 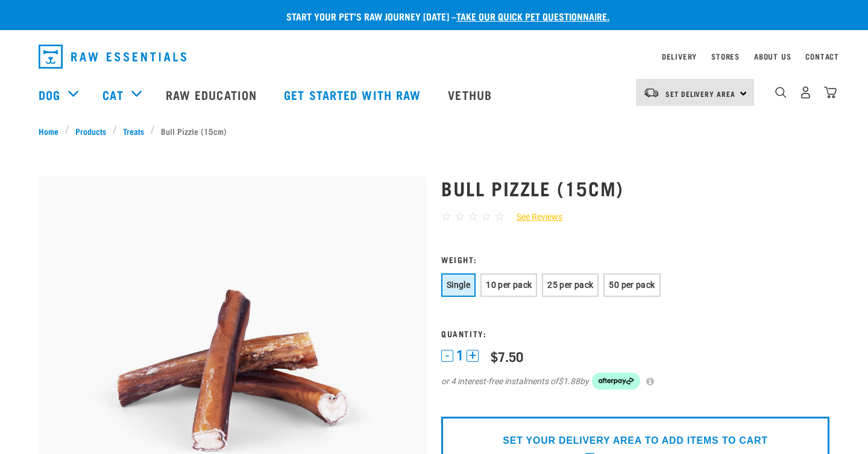 What do you see at coordinates (725, 56) in the screenshot?
I see `a: Stores` at bounding box center [725, 56].